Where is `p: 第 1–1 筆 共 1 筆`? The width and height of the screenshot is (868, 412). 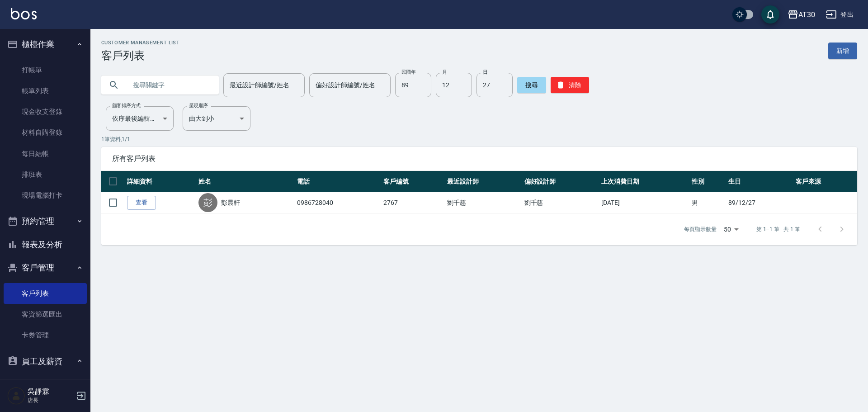
p: 第 1–1 筆 共 1 筆 is located at coordinates (778, 230).